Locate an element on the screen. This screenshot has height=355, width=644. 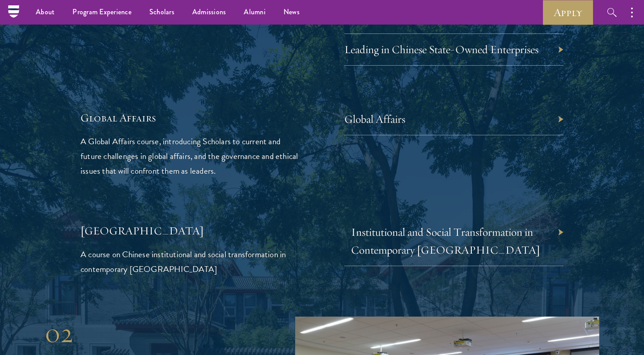
a: Global Affairs is located at coordinates (375, 119).